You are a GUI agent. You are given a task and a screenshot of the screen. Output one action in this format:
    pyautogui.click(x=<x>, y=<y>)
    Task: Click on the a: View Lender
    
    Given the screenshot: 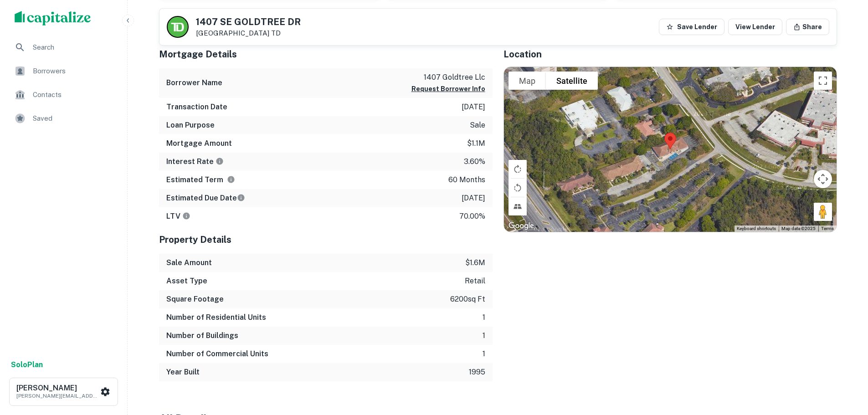 What is the action you would take?
    pyautogui.click(x=755, y=27)
    